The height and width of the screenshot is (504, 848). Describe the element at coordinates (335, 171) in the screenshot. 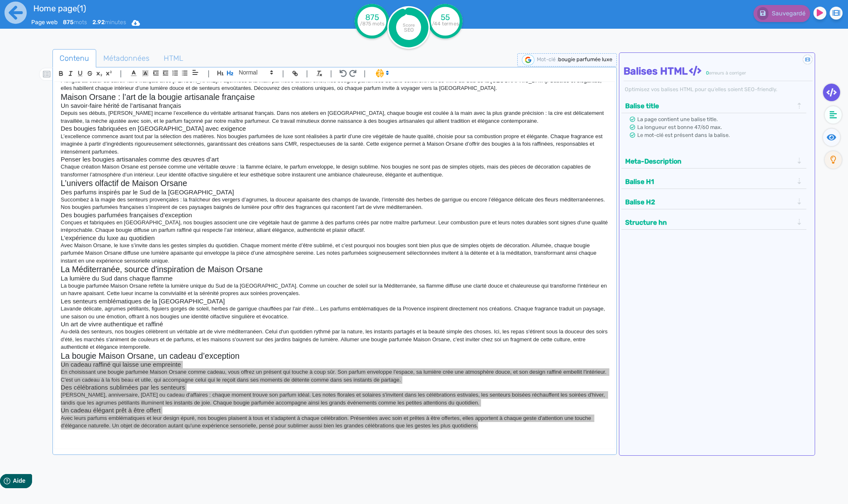

I see `p: Chaque création Maison Orsane est pensée comme une véritable œuvre : la flamme éclaire, le parfum...` at that location.